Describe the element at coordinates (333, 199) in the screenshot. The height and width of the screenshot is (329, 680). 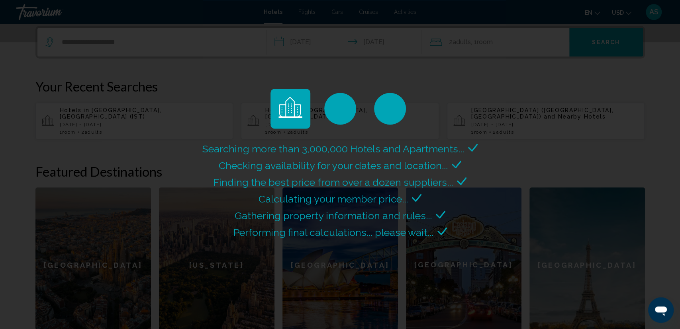
I see `span: Calculating your member price...` at that location.